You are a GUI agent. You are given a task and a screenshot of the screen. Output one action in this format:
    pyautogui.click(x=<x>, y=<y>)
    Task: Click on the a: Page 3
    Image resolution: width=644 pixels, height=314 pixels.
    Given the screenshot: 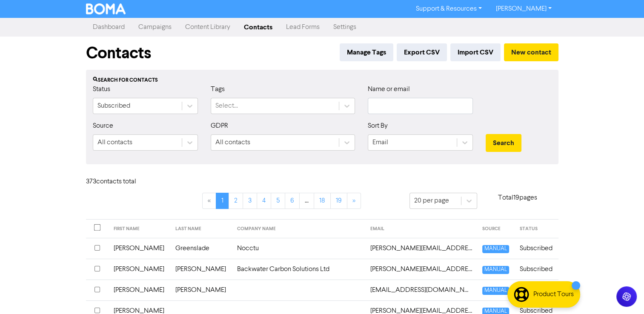 What is the action you would take?
    pyautogui.click(x=250, y=201)
    